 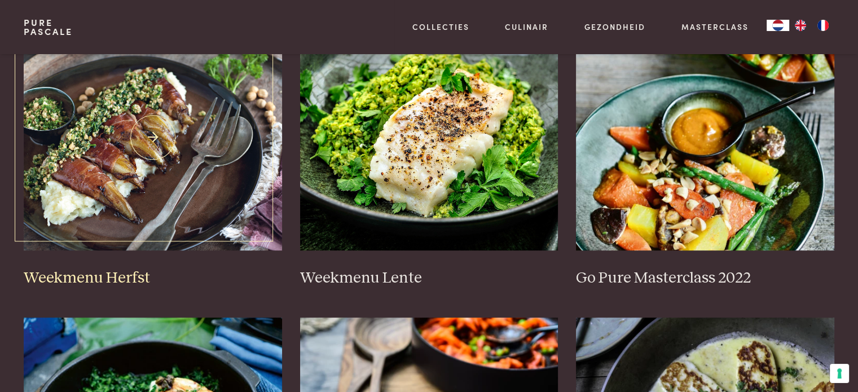 I want to click on a: Weekmenu Herfst Weekmenu Herfst, so click(x=153, y=156).